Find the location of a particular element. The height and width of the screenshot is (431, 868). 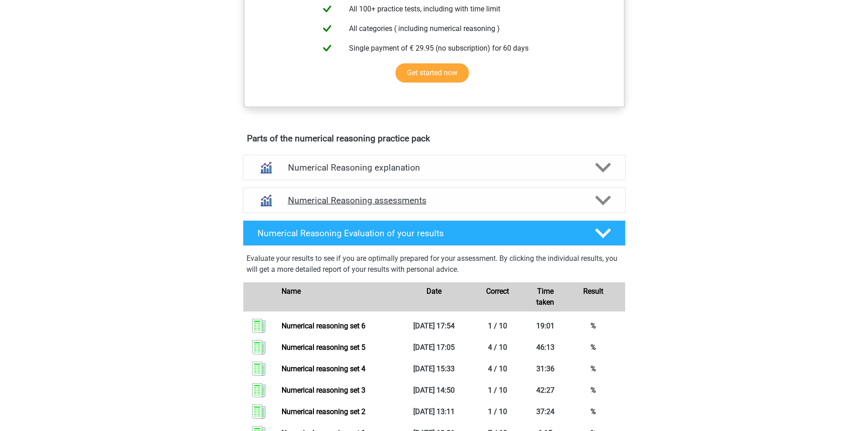

a: Numerical Reasoning Evaluation of your results is located at coordinates (435, 233).